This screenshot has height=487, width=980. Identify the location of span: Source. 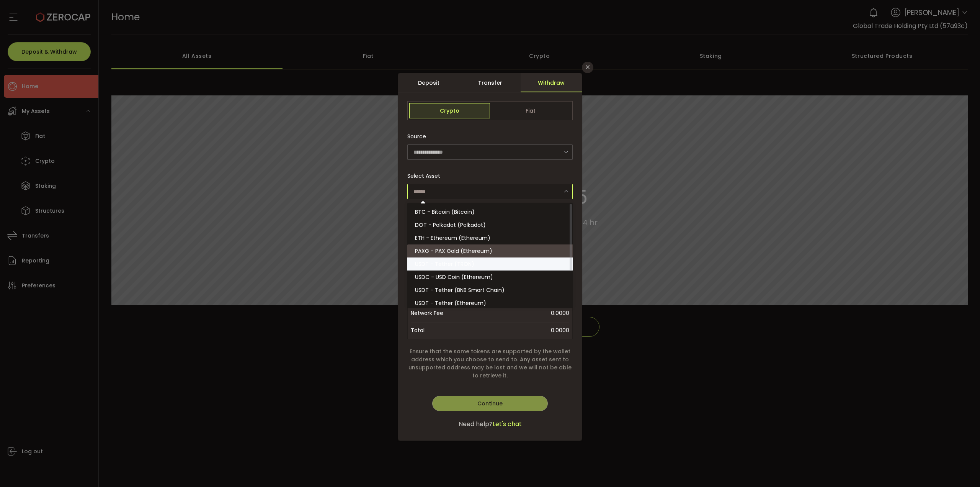
(417, 136).